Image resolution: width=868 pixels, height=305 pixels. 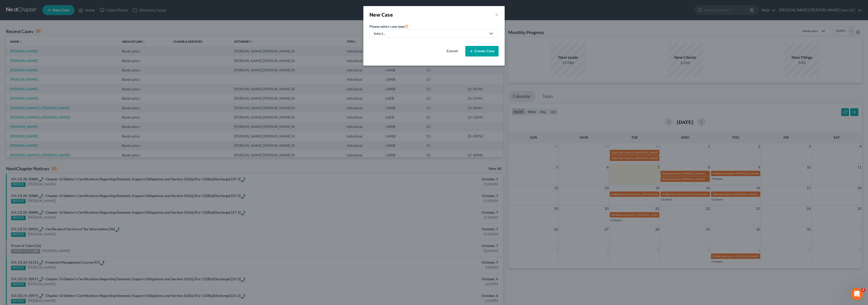 I want to click on button: Cancel, so click(x=452, y=51).